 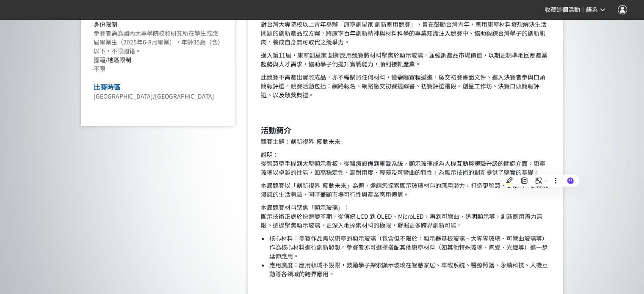 I want to click on span: 身份限制, so click(x=105, y=24).